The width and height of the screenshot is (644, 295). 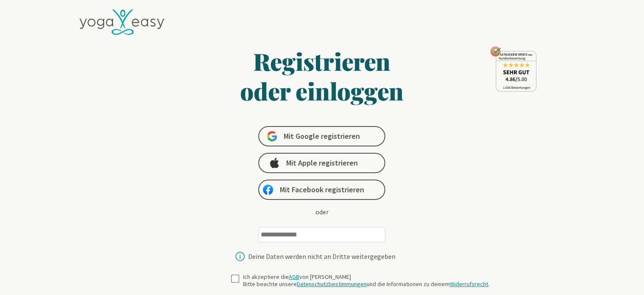 What do you see at coordinates (322, 136) in the screenshot?
I see `a: Mit Google registrieren` at bounding box center [322, 136].